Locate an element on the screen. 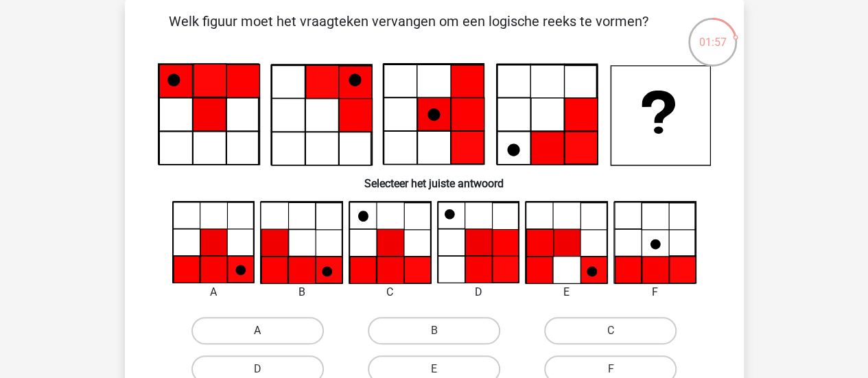 Image resolution: width=868 pixels, height=378 pixels. label: B is located at coordinates (434, 331).